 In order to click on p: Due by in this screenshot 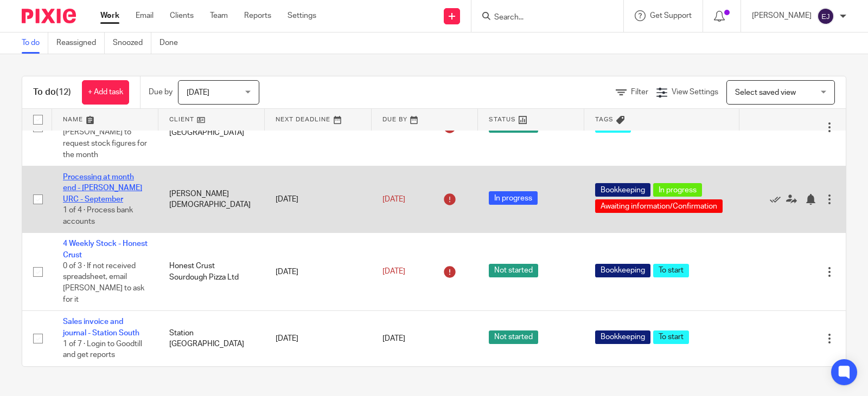, I will do `click(161, 92)`.